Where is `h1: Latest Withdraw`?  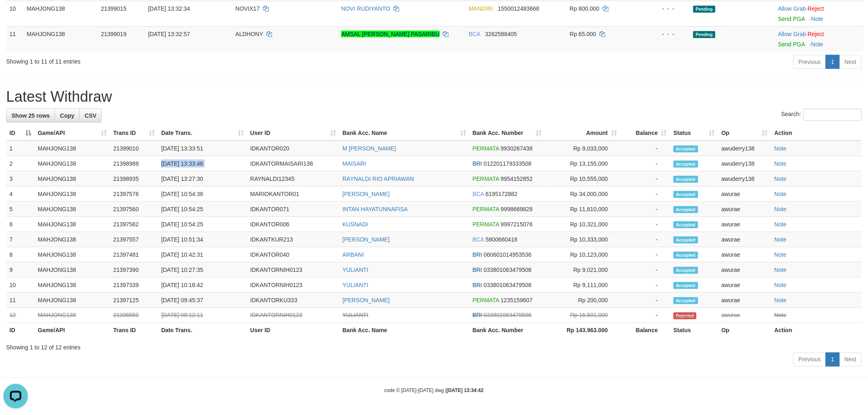 h1: Latest Withdraw is located at coordinates (434, 97).